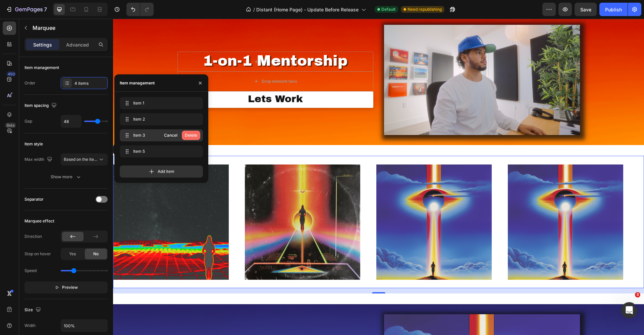  Describe the element at coordinates (146, 136) in the screenshot. I see `span: Item 3` at that location.